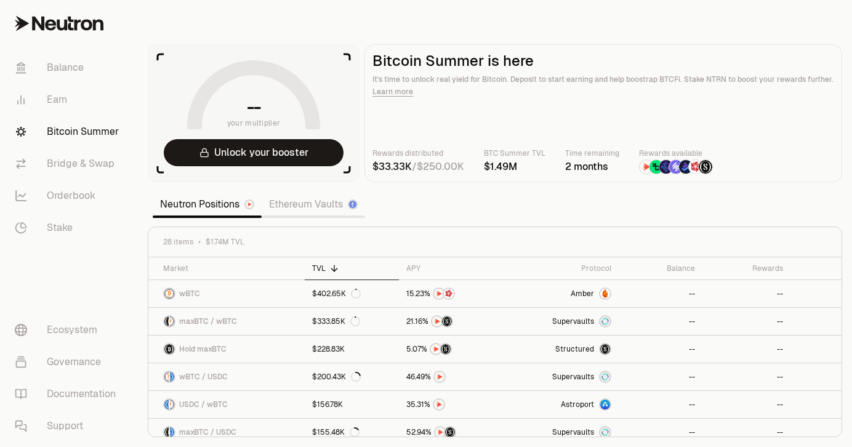  What do you see at coordinates (69, 196) in the screenshot?
I see `a: Orderbook` at bounding box center [69, 196].